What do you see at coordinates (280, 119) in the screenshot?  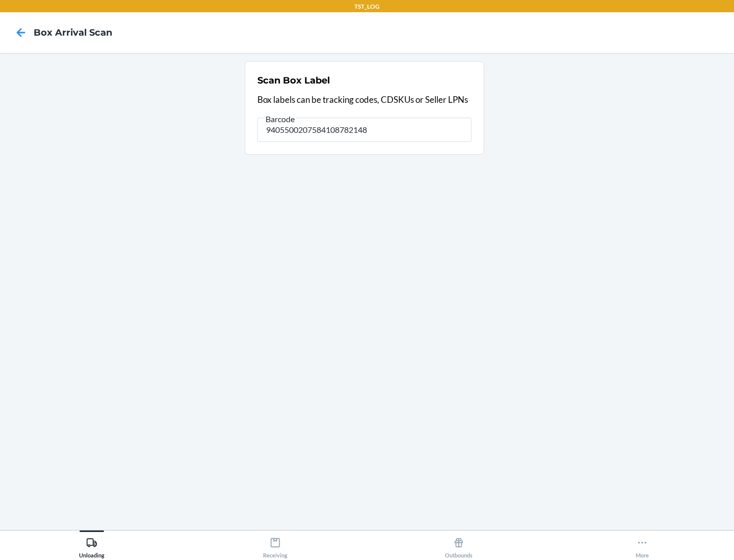 I see `span: Barcode` at bounding box center [280, 119].